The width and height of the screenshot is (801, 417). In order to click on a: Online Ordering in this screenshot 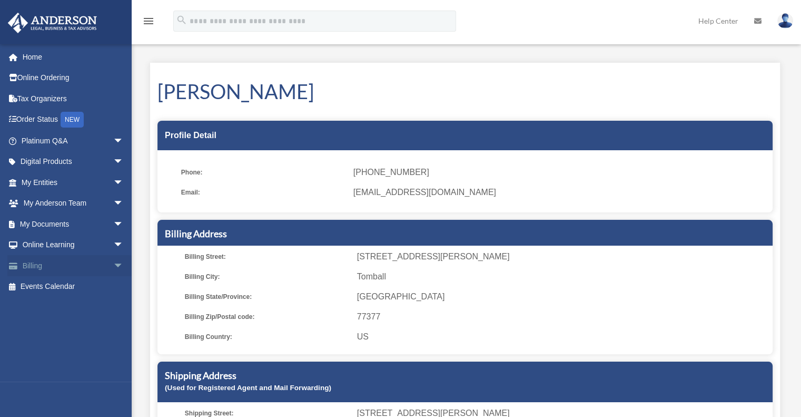, I will do `click(73, 78)`.